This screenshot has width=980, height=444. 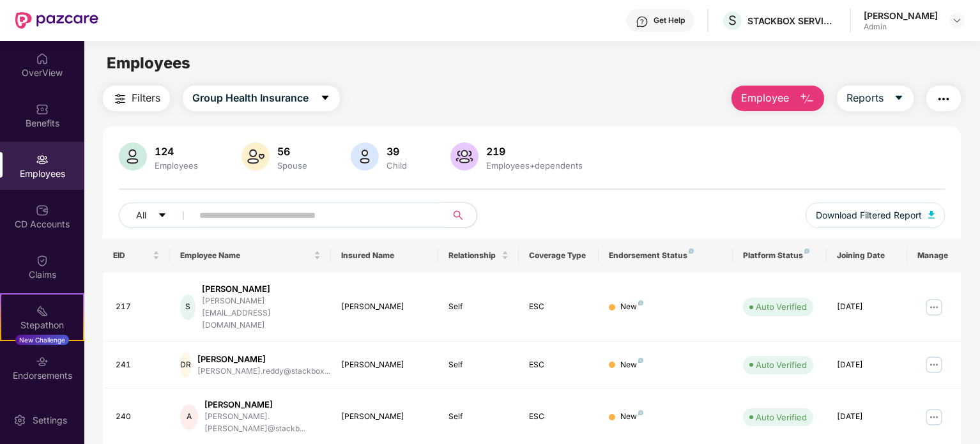 I want to click on div: Employees, so click(x=176, y=165).